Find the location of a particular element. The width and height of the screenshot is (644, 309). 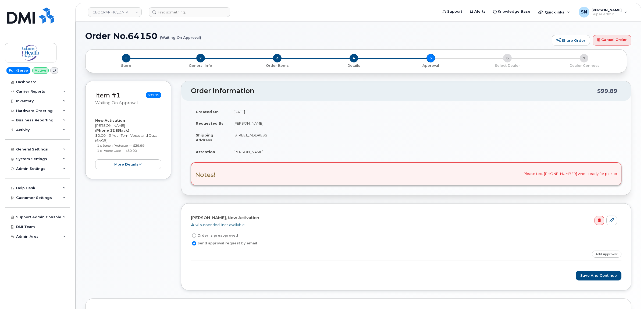

small: 1 x Screen Protector — $29.99 is located at coordinates (121, 145).